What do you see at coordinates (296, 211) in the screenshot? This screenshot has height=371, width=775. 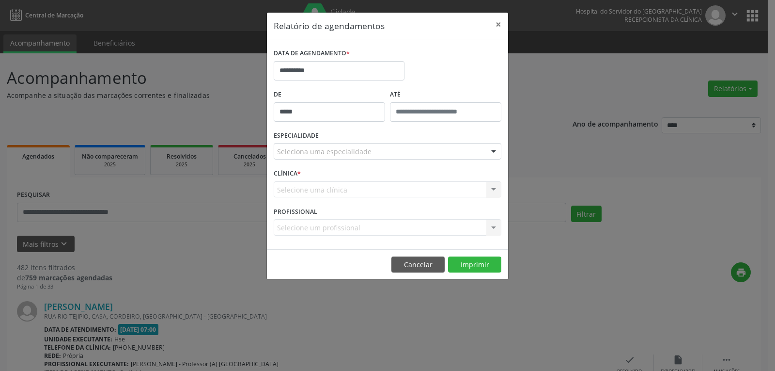 I see `label: PROFISSIONAL` at bounding box center [296, 211].